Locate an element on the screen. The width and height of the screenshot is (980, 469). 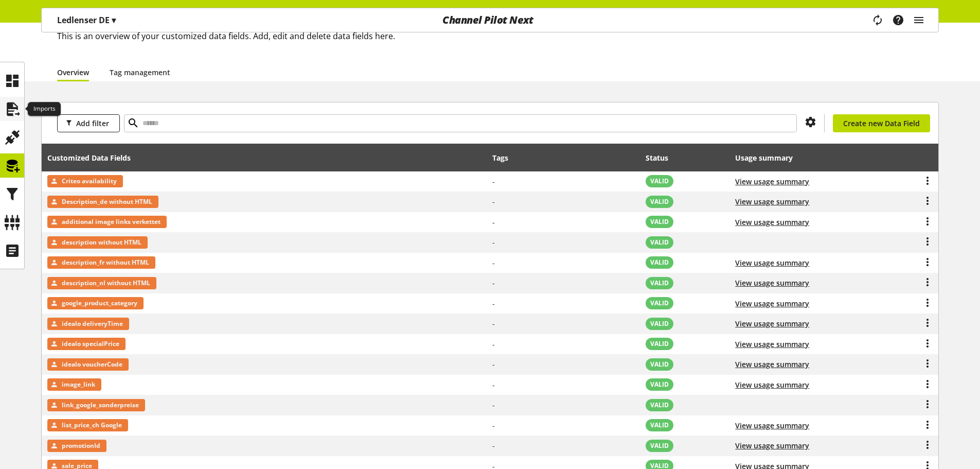
span: image_link is located at coordinates (78, 384).